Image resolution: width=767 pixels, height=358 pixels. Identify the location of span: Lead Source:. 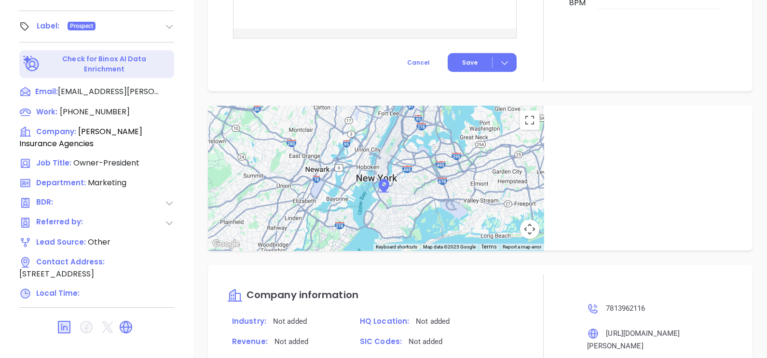
(61, 242).